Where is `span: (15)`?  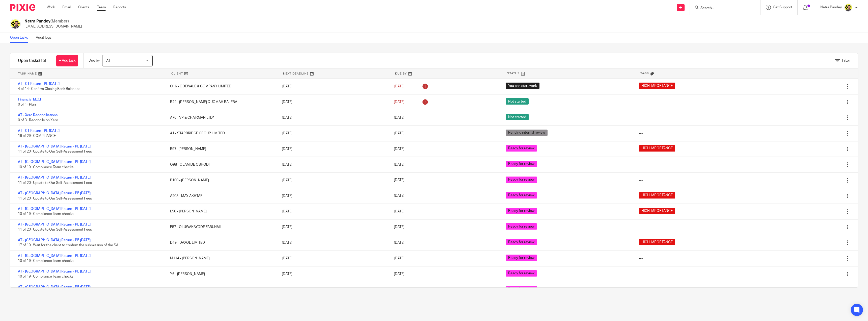
span: (15) is located at coordinates (43, 61).